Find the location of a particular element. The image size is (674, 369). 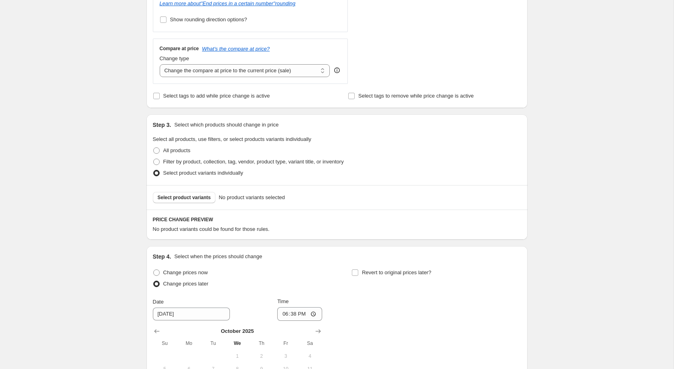

span: Revert to original prices later? is located at coordinates (396, 272).